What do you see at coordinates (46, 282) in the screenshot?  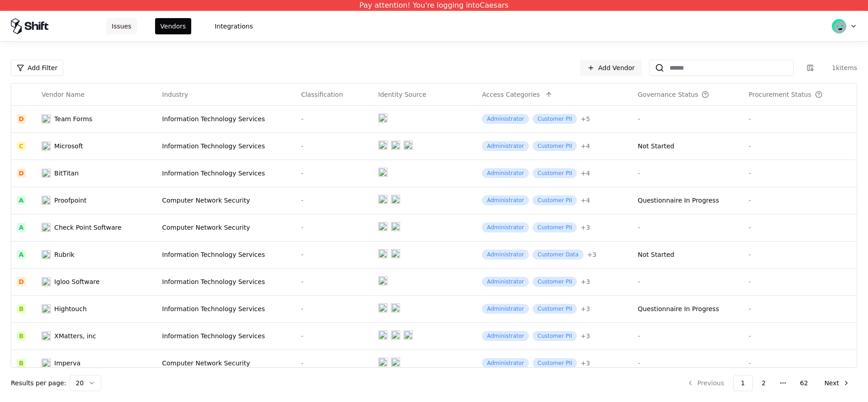 I see `img: Igloo Software` at bounding box center [46, 282].